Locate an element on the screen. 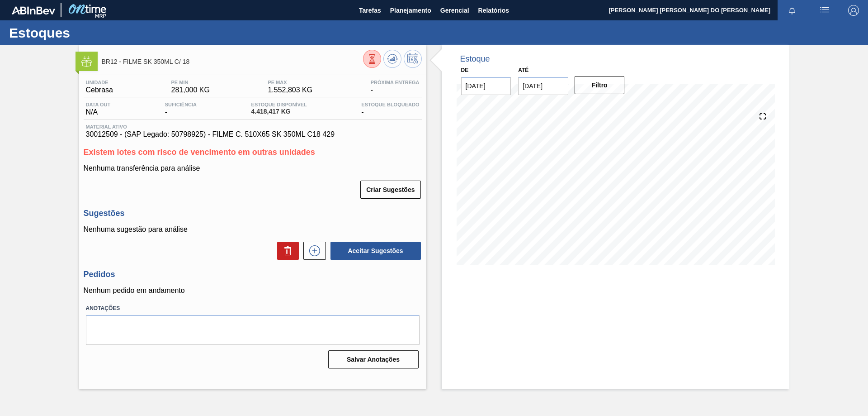 This screenshot has width=868, height=416. div: Criar Sugestões is located at coordinates (391, 190).